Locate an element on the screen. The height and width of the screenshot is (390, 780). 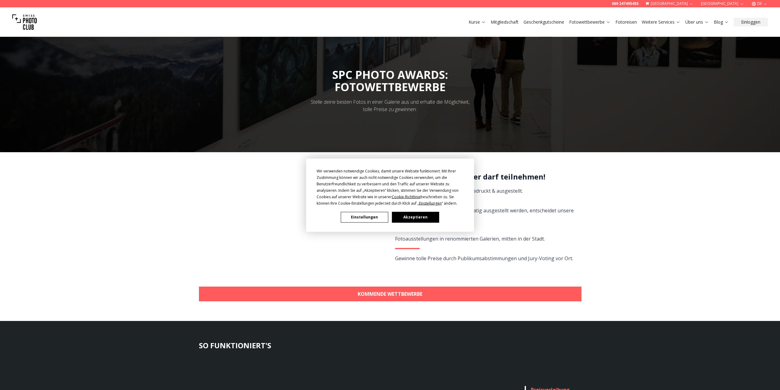
button: Akzeptieren is located at coordinates (415, 217).